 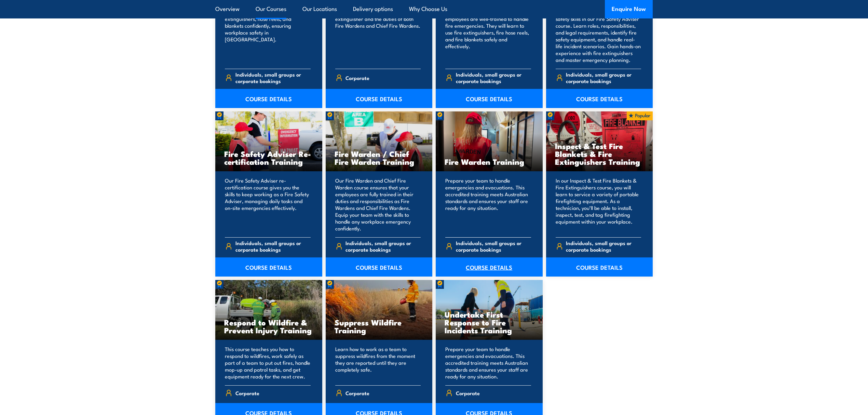 I want to click on p: Our Fire Safety Adviser re-certification course gives you the skills to keep working as a Fire Sa..., so click(x=267, y=204).